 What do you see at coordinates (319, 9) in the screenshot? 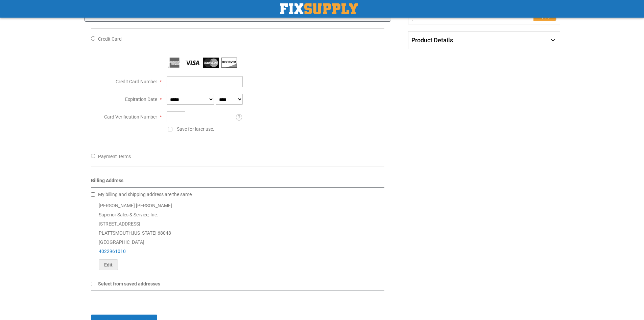
I see `a: store logo` at bounding box center [319, 9].